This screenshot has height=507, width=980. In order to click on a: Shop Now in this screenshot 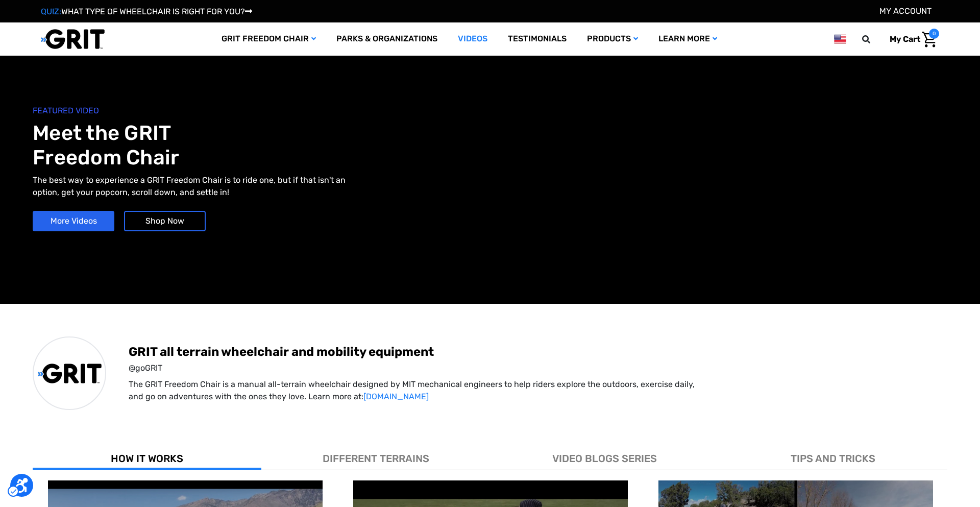, I will do `click(165, 221)`.